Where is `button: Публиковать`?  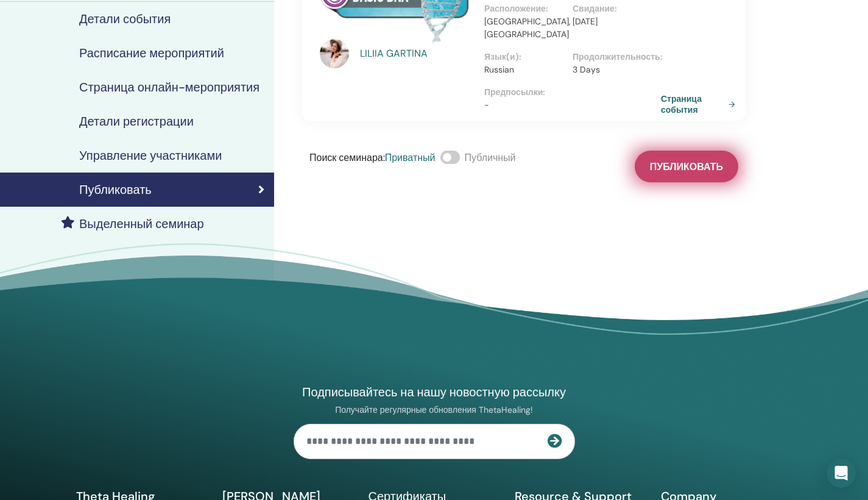
button: Публиковать is located at coordinates (686, 167).